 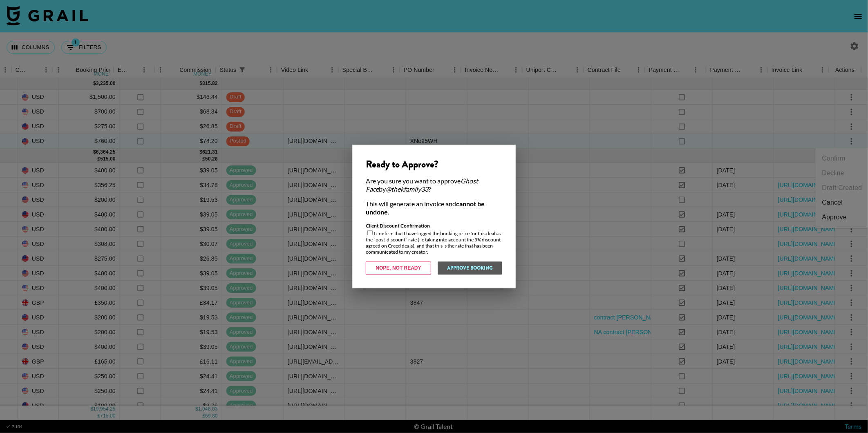 What do you see at coordinates (434, 164) in the screenshot?
I see `div: Ready to Approve?` at bounding box center [434, 164].